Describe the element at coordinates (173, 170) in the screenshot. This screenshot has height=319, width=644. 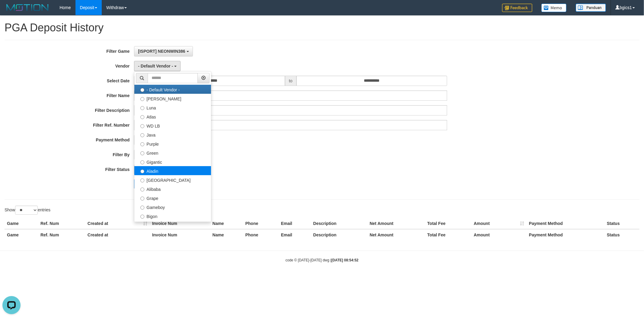
I see `label: Aladin` at that location.